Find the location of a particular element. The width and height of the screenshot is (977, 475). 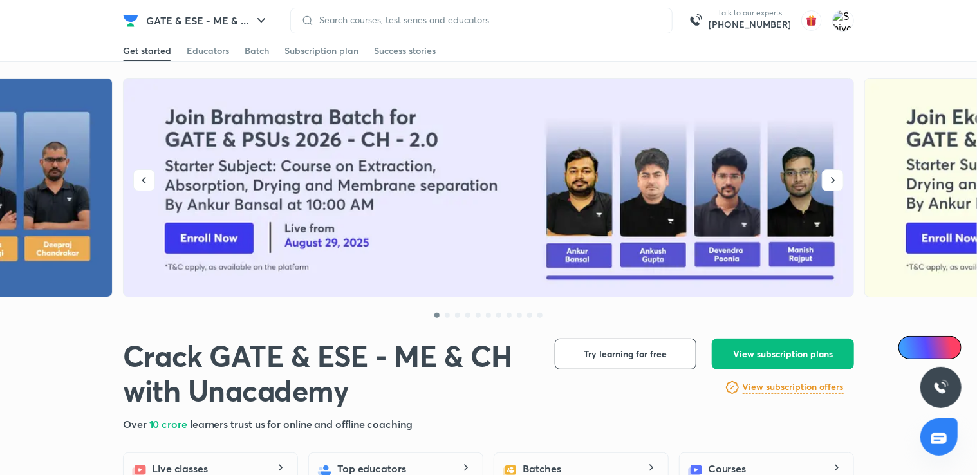

button: GATE & ESE - ME & ... is located at coordinates (207, 21).